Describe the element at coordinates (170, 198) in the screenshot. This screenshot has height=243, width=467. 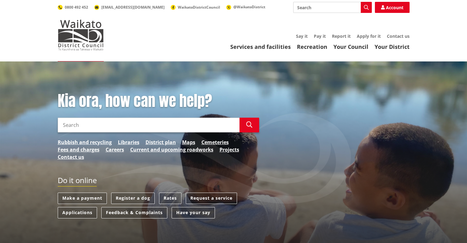
I see `a: Rates` at that location.